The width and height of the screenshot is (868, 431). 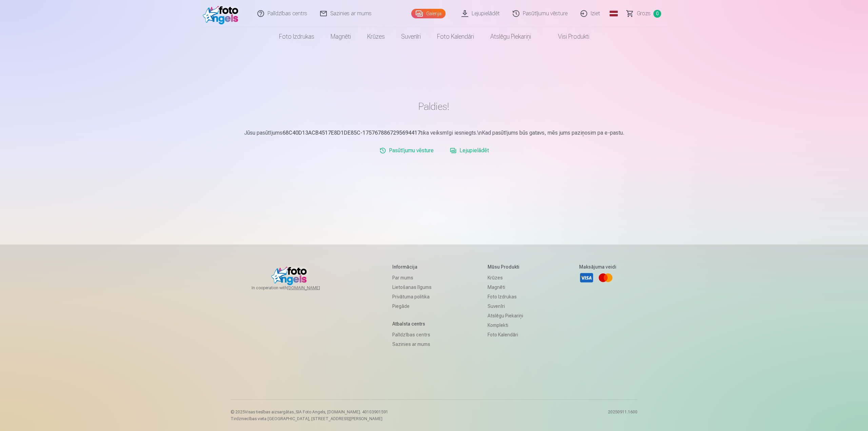 I want to click on a: Mastercard, so click(x=606, y=278).